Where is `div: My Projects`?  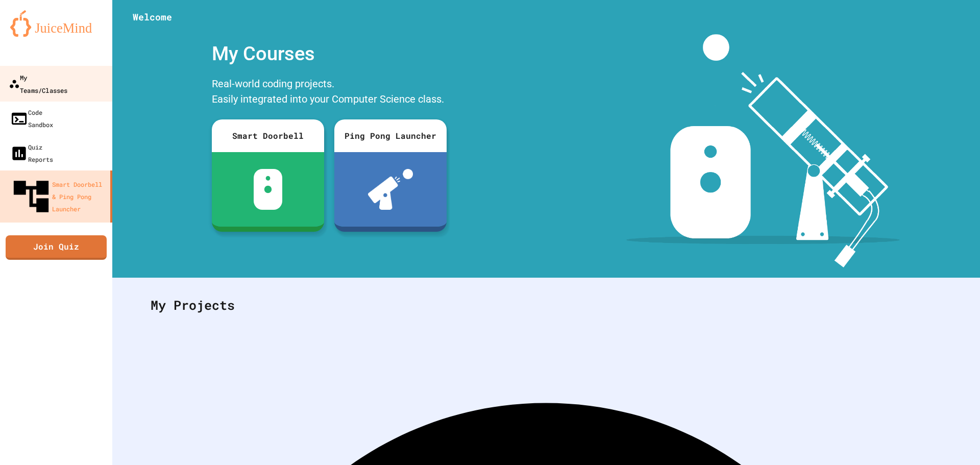 div: My Projects is located at coordinates (547, 305).